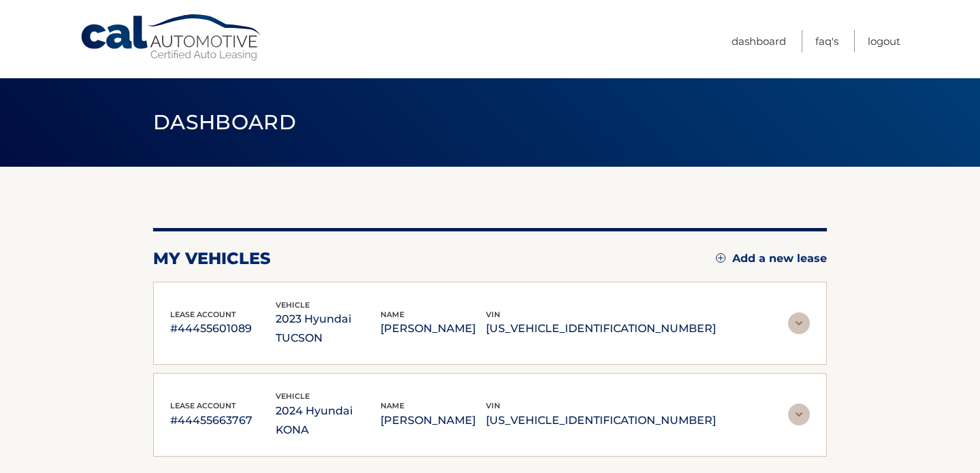  What do you see at coordinates (171, 37) in the screenshot?
I see `a: Cal Automotive` at bounding box center [171, 37].